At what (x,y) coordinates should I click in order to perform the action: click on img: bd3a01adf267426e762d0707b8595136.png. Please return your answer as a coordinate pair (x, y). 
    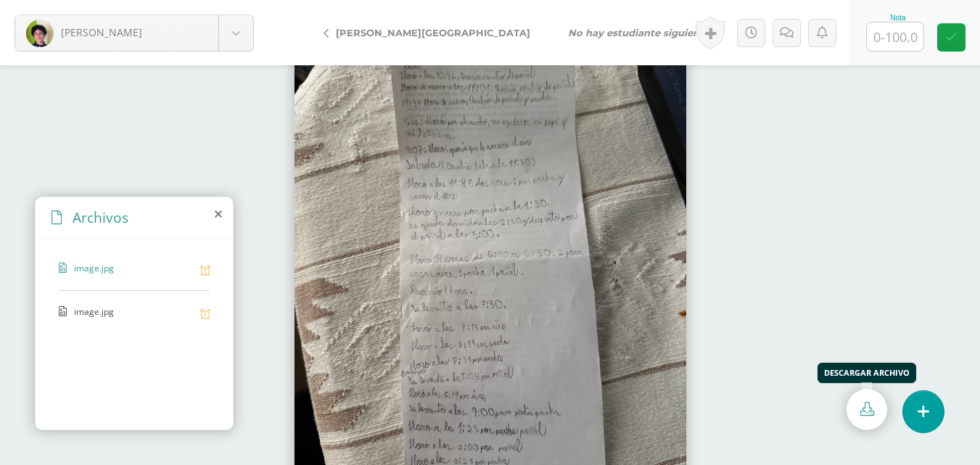
    Looking at the image, I should click on (39, 33).